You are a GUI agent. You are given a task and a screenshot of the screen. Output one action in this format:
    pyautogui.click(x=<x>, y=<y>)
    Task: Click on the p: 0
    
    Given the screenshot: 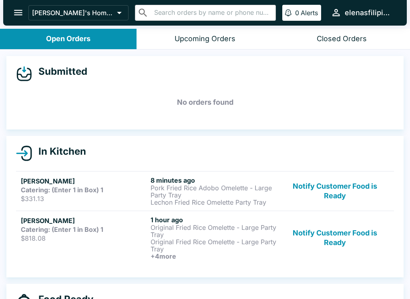 What is the action you would take?
    pyautogui.click(x=297, y=13)
    